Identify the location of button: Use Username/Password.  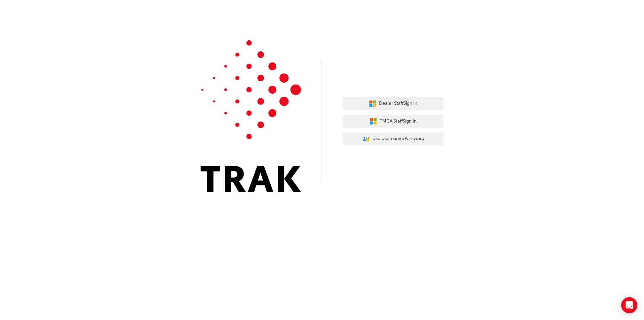
(393, 139).